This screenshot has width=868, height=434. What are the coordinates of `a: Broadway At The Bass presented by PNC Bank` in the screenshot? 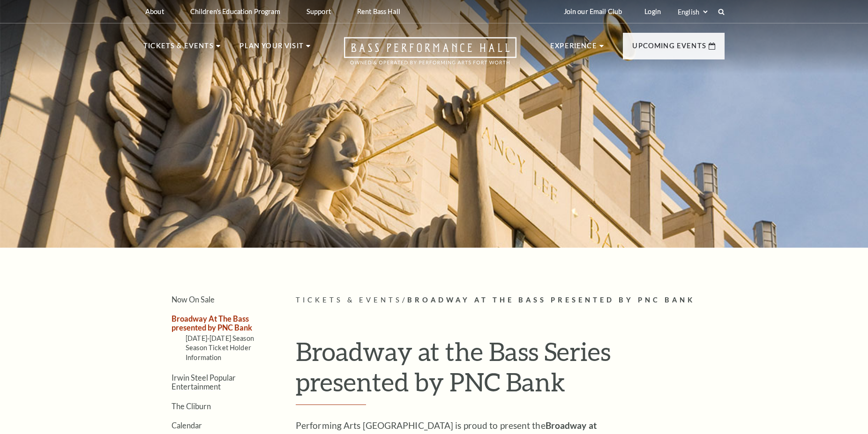 It's located at (212, 323).